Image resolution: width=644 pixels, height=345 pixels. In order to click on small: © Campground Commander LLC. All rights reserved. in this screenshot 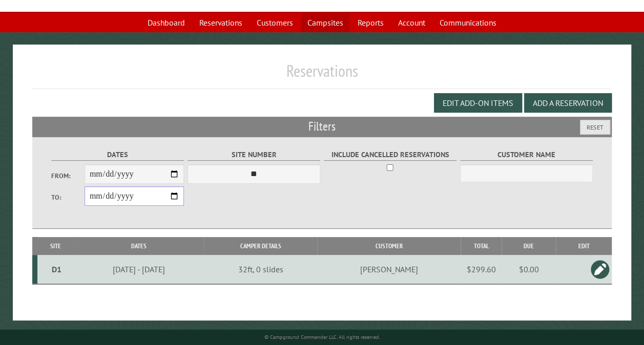, I will do `click(322, 337)`.